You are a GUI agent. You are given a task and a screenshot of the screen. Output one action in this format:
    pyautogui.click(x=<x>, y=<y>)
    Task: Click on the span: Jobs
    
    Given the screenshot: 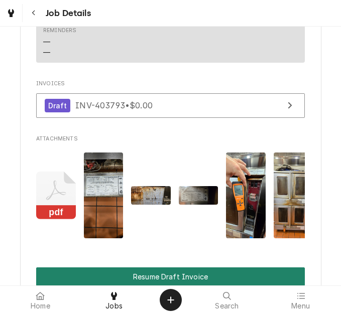 What is the action you would take?
    pyautogui.click(x=114, y=306)
    